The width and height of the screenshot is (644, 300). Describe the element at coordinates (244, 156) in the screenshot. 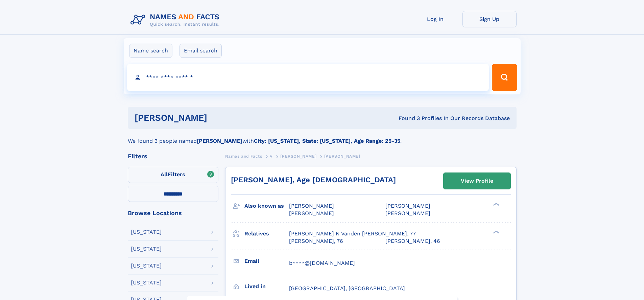

I see `a: Names and Facts` at that location.